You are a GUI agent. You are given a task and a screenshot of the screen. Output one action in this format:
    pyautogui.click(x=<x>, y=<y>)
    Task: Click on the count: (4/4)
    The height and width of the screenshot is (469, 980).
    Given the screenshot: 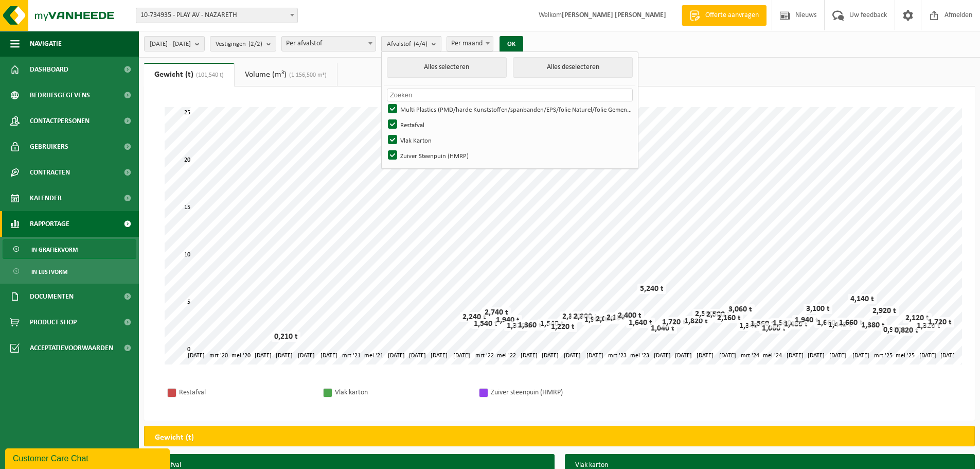 What is the action you would take?
    pyautogui.click(x=420, y=43)
    